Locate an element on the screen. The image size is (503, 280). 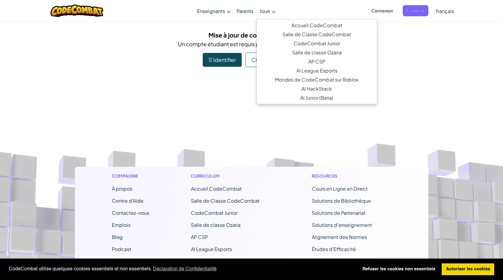
span: Connexion is located at coordinates (382, 11).